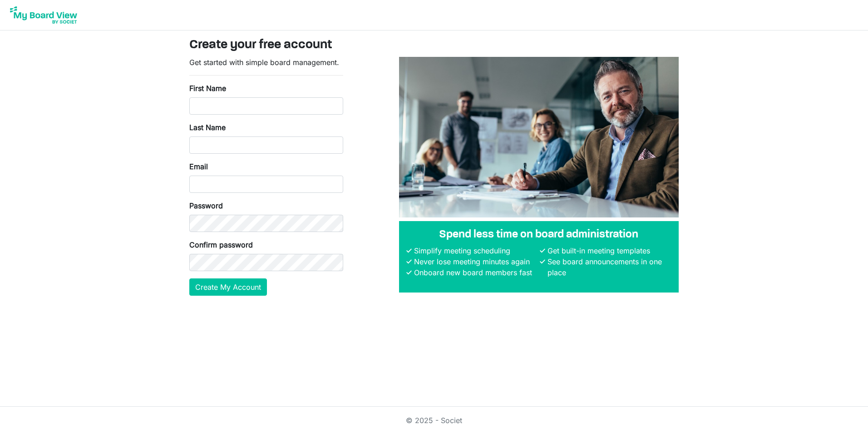 This screenshot has width=868, height=434. What do you see at coordinates (475, 262) in the screenshot?
I see `li: Never lose meeting minutes again` at bounding box center [475, 262].